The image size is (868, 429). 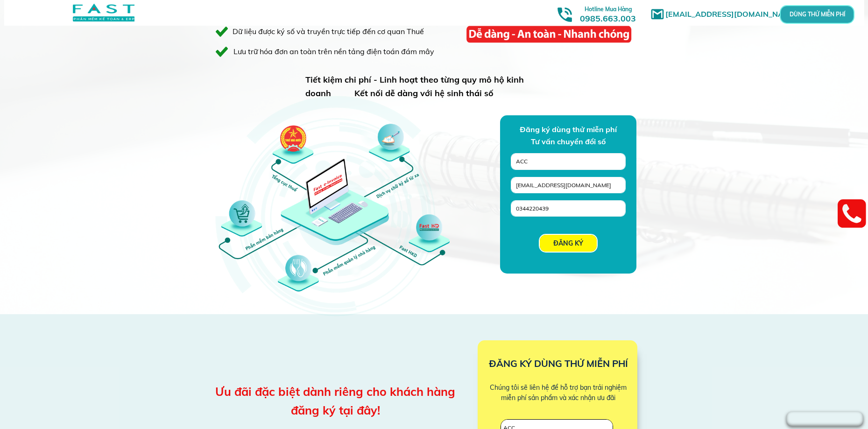 What do you see at coordinates (568, 162) in the screenshot?
I see `input: Họ và Tên` at bounding box center [568, 162].